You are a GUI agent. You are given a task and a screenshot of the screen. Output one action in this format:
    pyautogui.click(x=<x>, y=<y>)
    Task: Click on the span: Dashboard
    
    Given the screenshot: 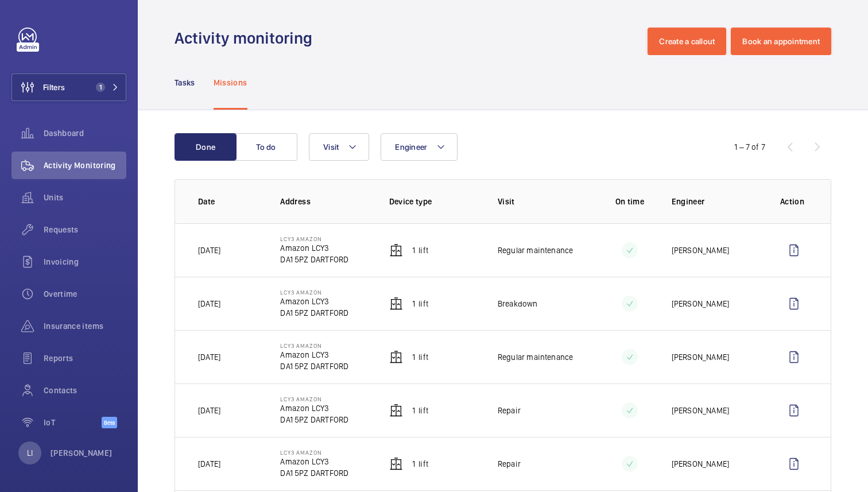 What is the action you would take?
    pyautogui.click(x=85, y=133)
    